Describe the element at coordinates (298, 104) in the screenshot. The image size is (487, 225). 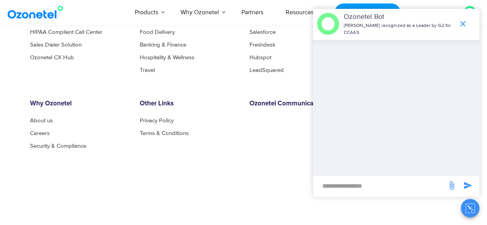
I see `h6: Ozonetel Communications Inc.` at that location.